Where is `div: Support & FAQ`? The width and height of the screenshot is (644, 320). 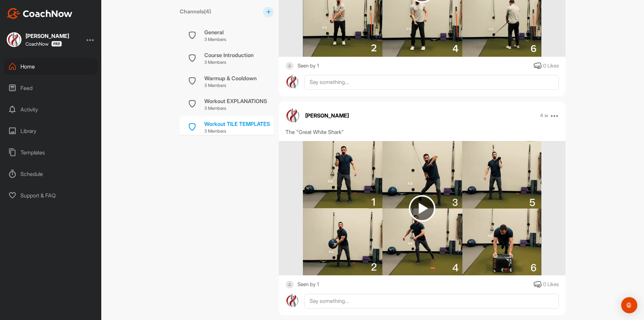
div: Support & FAQ is located at coordinates (51, 195).